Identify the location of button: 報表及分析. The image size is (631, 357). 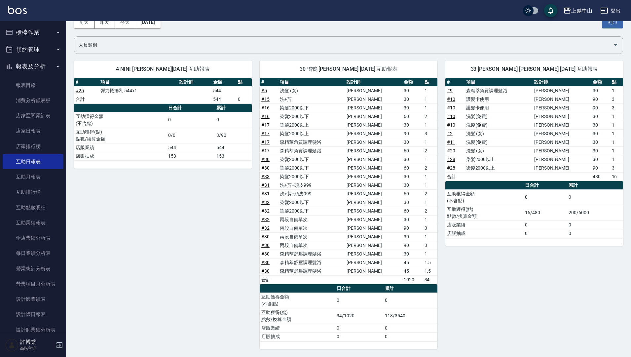
(33, 66).